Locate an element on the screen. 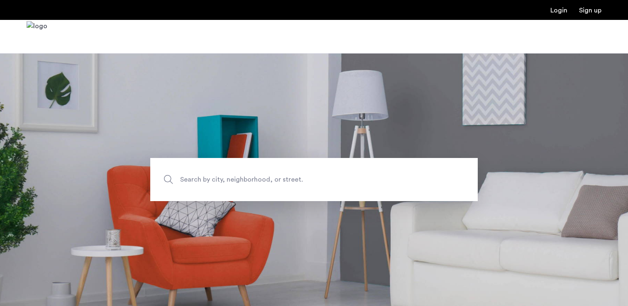  a: Cazamio Logo is located at coordinates (37, 37).